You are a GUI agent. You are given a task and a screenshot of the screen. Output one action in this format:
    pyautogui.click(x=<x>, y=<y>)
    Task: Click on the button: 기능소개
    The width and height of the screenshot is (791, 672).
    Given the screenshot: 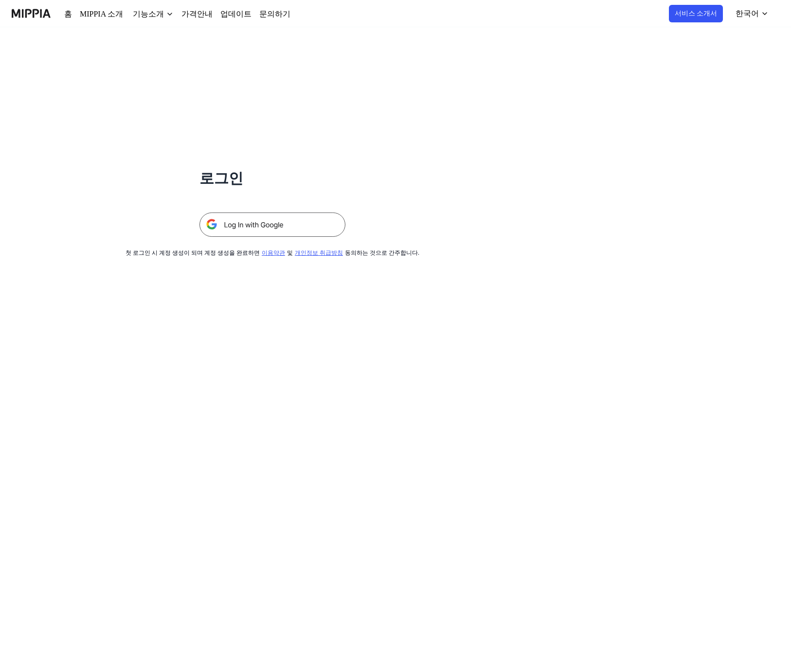 What is the action you would take?
    pyautogui.click(x=147, y=14)
    